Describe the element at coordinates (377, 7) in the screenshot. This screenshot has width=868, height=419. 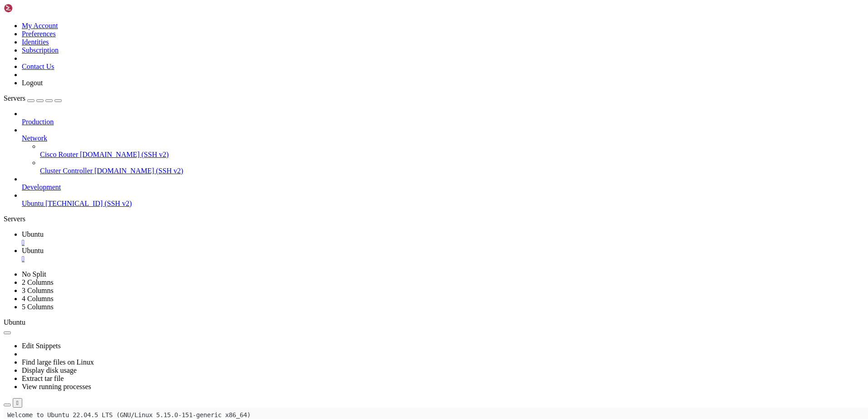
I see `x-row: Welcome to Ubuntu 22.04.5 LTS (GNU/Linux 5.15.0-151-generic x86_64)` at that location.